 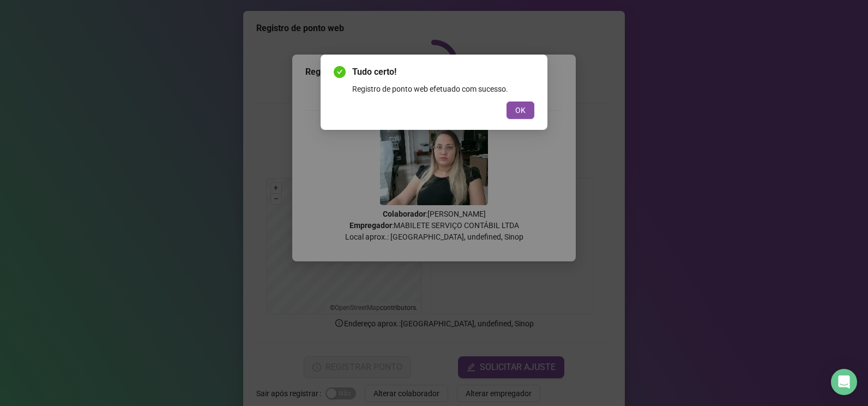 What do you see at coordinates (520, 111) in the screenshot?
I see `button: OK` at bounding box center [520, 111].